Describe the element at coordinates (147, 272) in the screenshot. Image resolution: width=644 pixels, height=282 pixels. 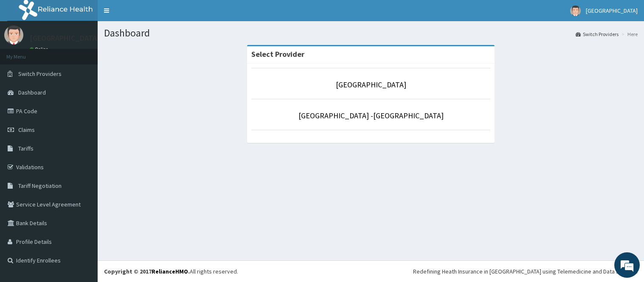
I see `strong: Copyright © 2017 .` at that location.